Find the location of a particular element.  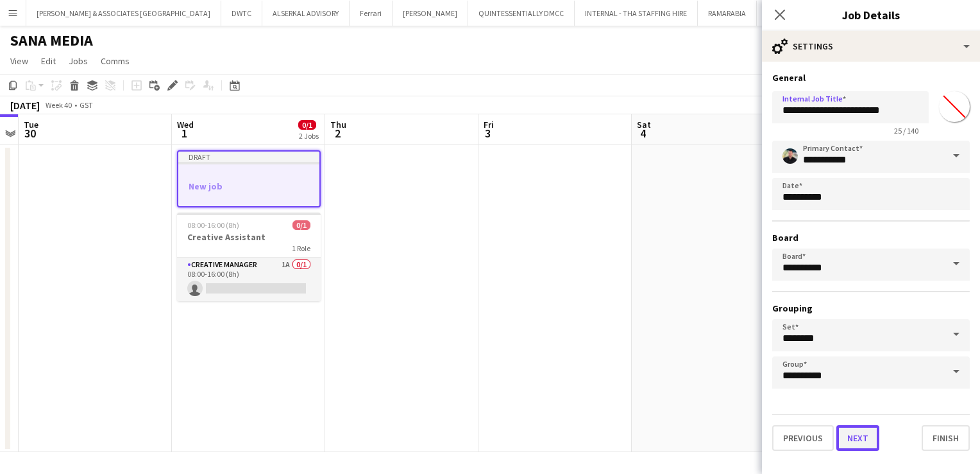

app-job-card: DraftNew job is located at coordinates (249, 178).